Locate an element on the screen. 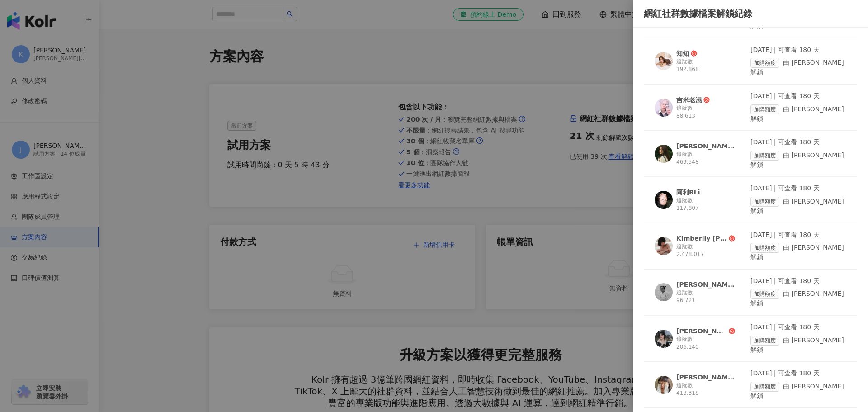  div: 追蹤數 88,613 is located at coordinates (706, 112).